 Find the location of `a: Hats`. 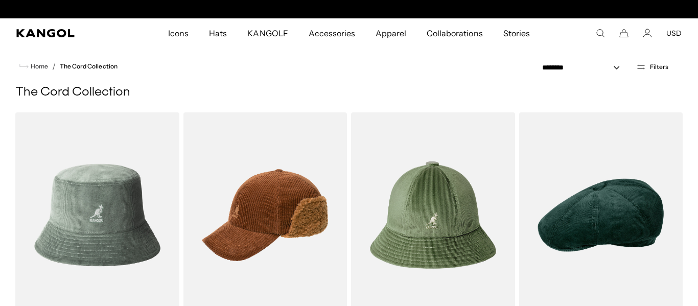

a: Hats is located at coordinates (218, 33).